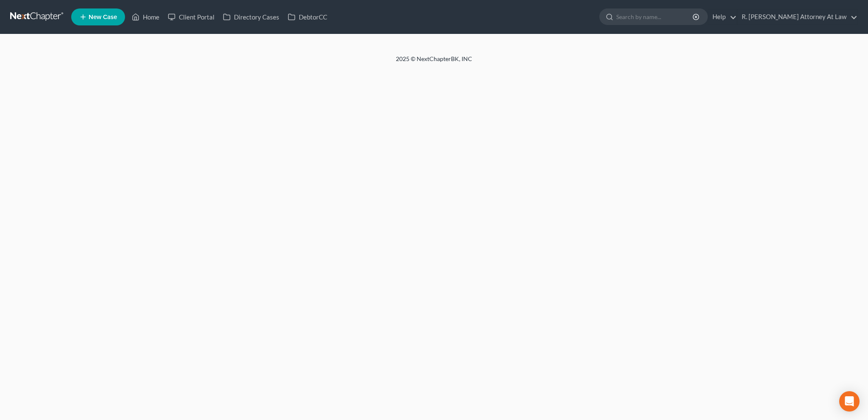 This screenshot has height=420, width=868. Describe the element at coordinates (849, 401) in the screenshot. I see `div: Open Intercom Messenger` at that location.